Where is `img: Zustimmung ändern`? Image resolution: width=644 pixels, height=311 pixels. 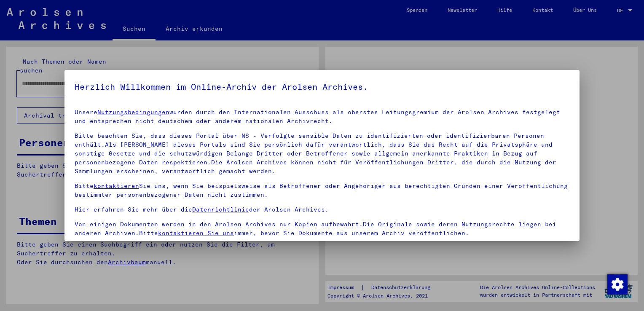
img: Zustimmung ändern is located at coordinates (617, 284).